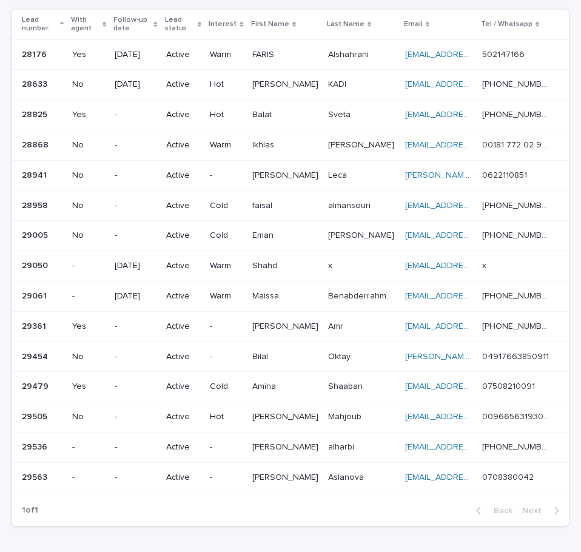  I want to click on p: KADI, so click(339, 83).